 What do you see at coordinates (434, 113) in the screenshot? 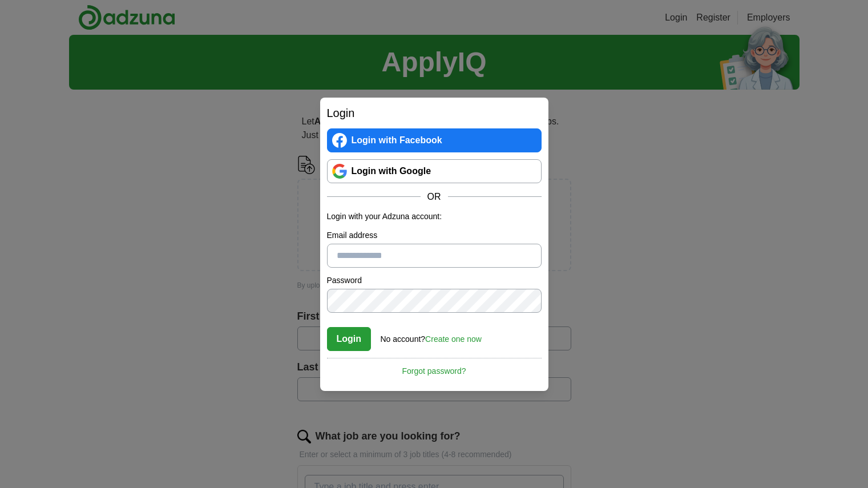
I see `h2: Login` at bounding box center [434, 113].